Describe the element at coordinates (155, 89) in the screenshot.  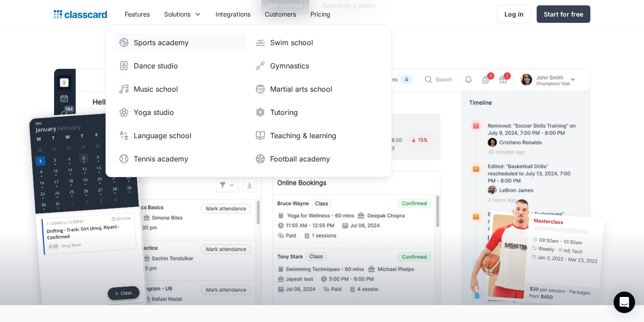
I see `div: Music school` at that location.